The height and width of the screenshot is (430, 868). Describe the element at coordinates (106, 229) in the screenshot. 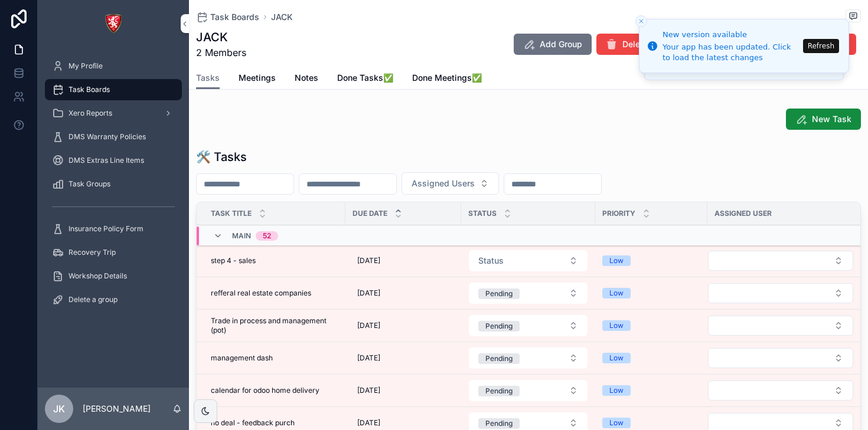

I see `span: Insurance Policy Form` at that location.